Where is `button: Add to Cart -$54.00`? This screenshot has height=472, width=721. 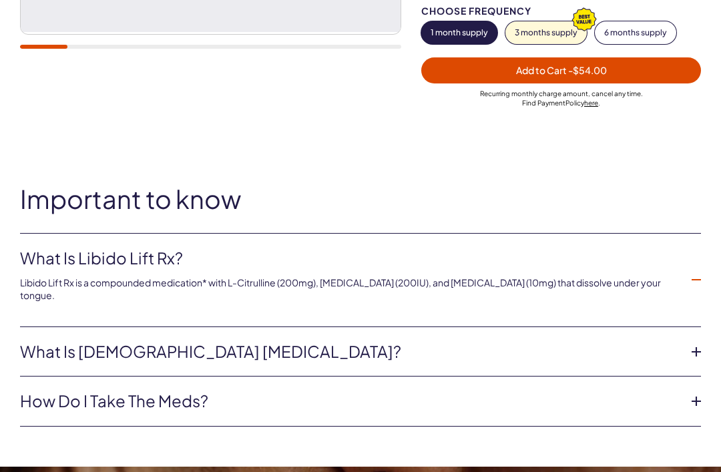
button: Add to Cart -$54.00 is located at coordinates (561, 70).